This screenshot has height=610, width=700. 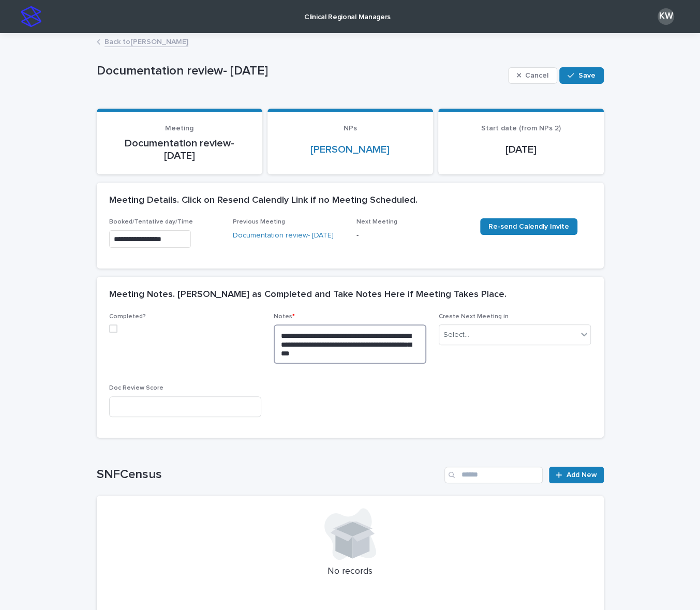 What do you see at coordinates (127, 317) in the screenshot?
I see `span: Completed?` at bounding box center [127, 317].